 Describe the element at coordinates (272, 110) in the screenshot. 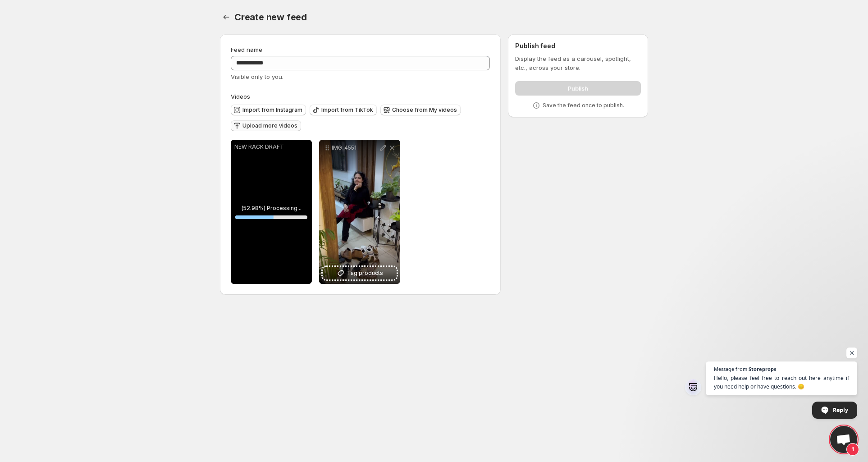

I see `span: Import from Instagram` at that location.